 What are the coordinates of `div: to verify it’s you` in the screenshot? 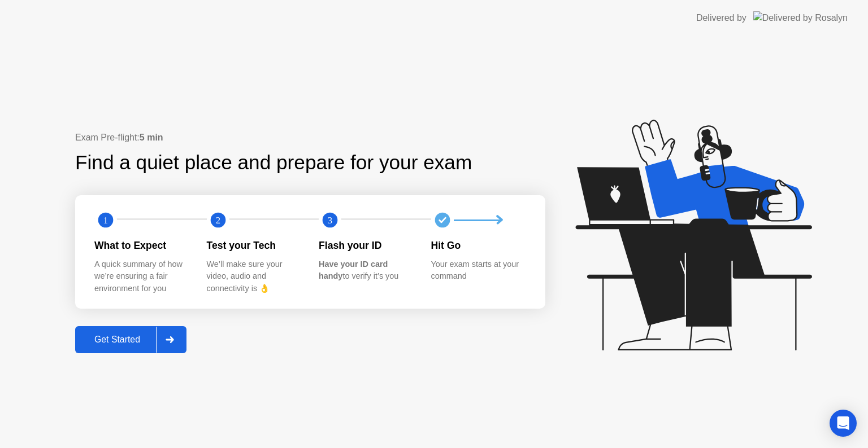 It's located at (366, 270).